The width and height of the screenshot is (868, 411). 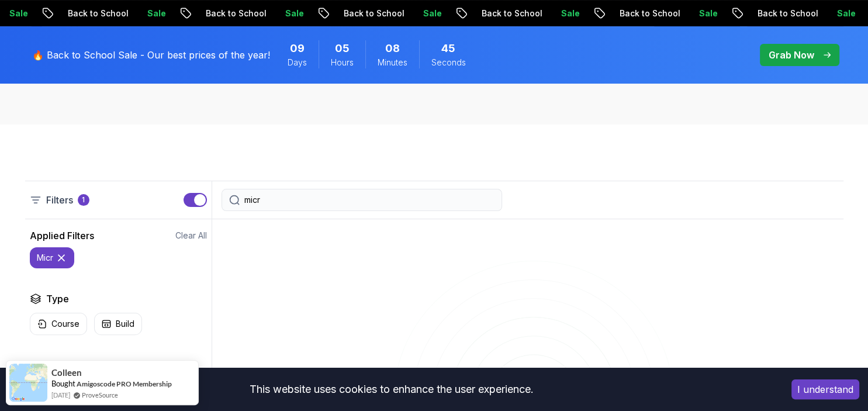 I want to click on p: Build, so click(x=125, y=324).